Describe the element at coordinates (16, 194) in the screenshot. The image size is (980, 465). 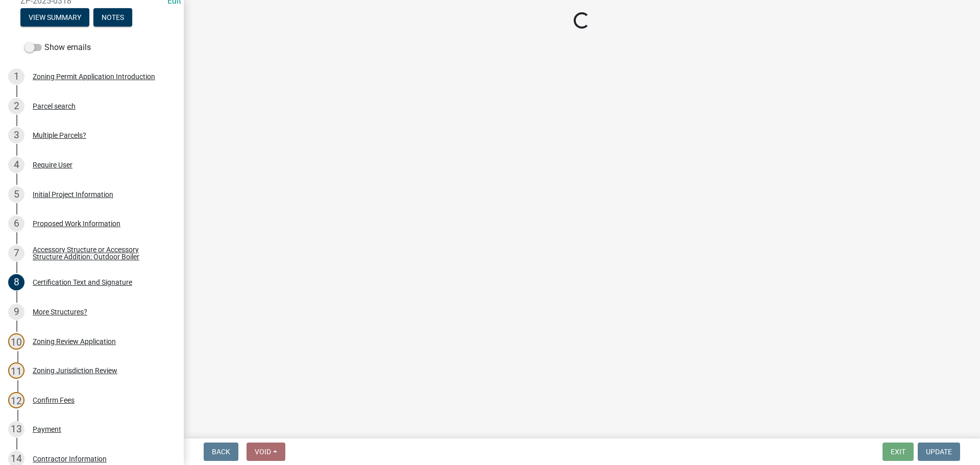
I see `div: 5` at that location.